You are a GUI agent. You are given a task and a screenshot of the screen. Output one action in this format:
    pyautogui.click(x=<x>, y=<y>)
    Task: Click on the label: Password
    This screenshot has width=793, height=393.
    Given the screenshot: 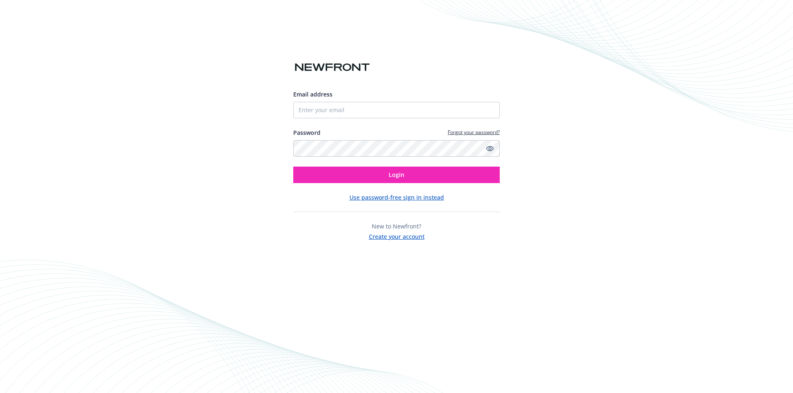 What is the action you would take?
    pyautogui.click(x=307, y=133)
    